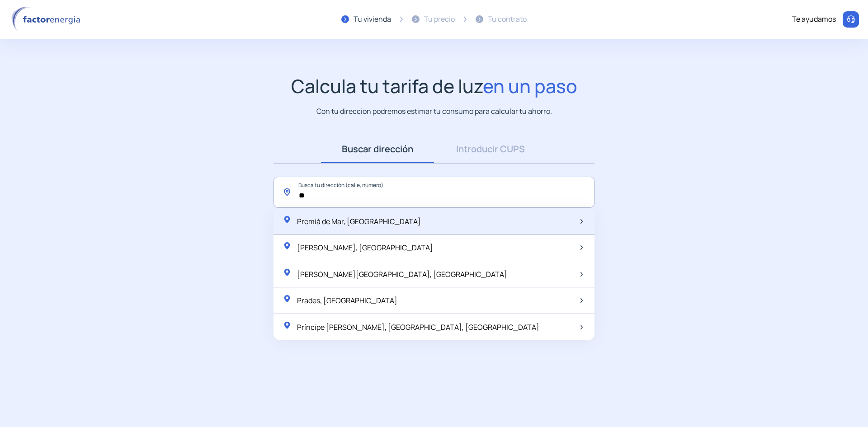 This screenshot has width=868, height=427. Describe the element at coordinates (377, 149) in the screenshot. I see `a: Buscar dirección` at that location.